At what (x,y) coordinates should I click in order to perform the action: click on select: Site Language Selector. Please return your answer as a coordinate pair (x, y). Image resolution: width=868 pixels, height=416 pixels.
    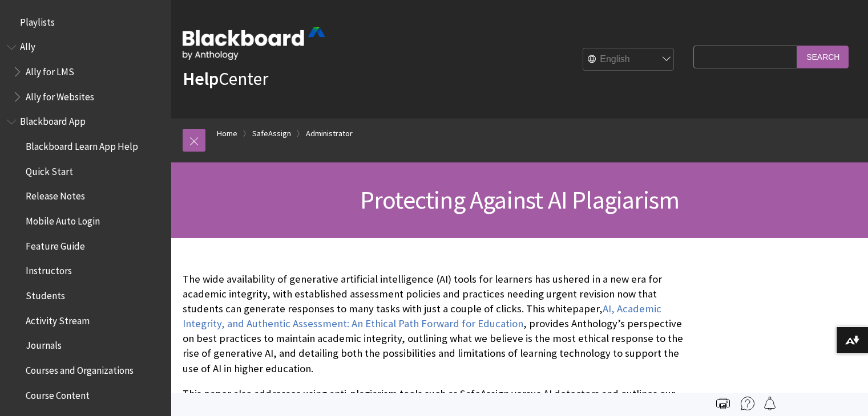
    Looking at the image, I should click on (629, 60).